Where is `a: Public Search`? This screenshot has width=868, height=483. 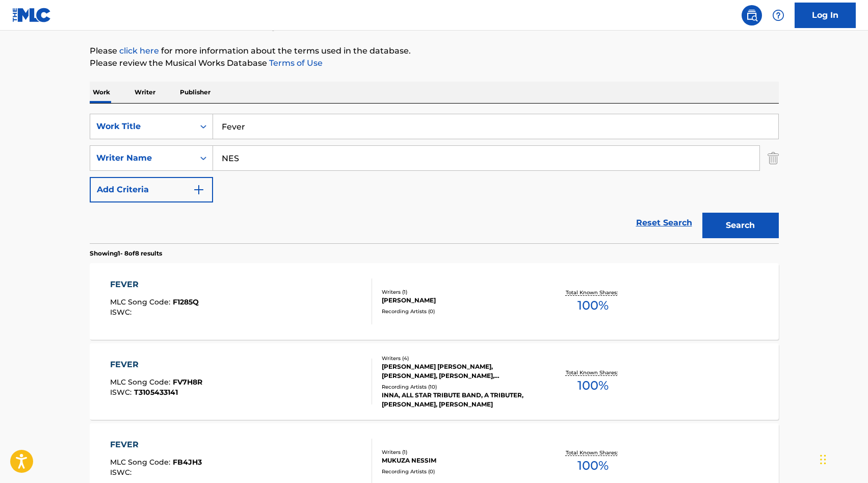
a: Public Search is located at coordinates (752, 15).